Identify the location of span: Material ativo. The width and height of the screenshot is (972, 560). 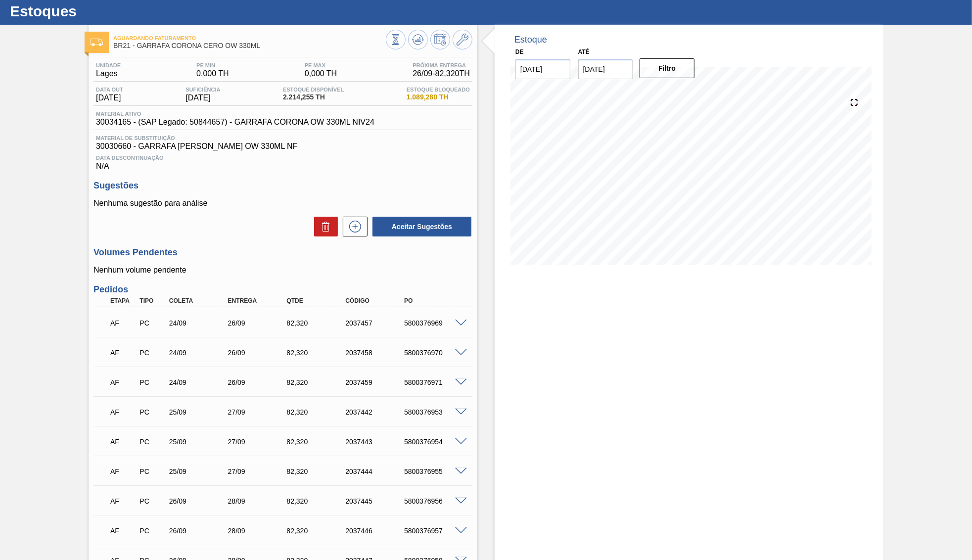
(235, 114).